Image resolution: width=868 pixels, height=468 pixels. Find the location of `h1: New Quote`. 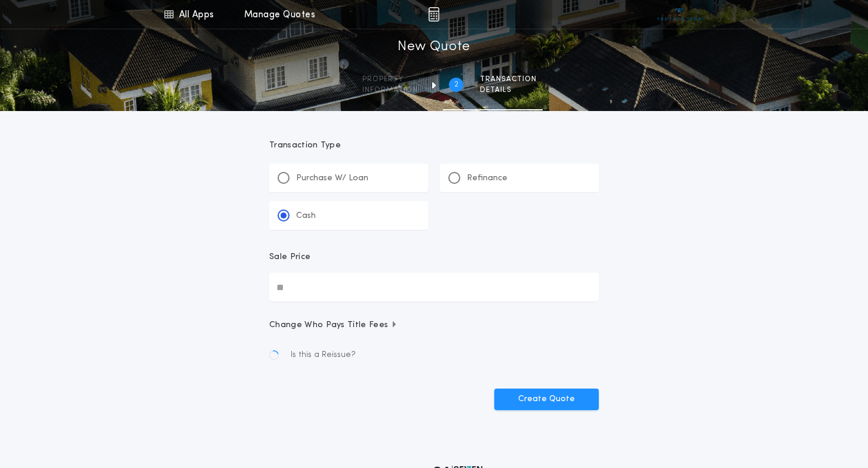

h1: New Quote is located at coordinates (434, 47).